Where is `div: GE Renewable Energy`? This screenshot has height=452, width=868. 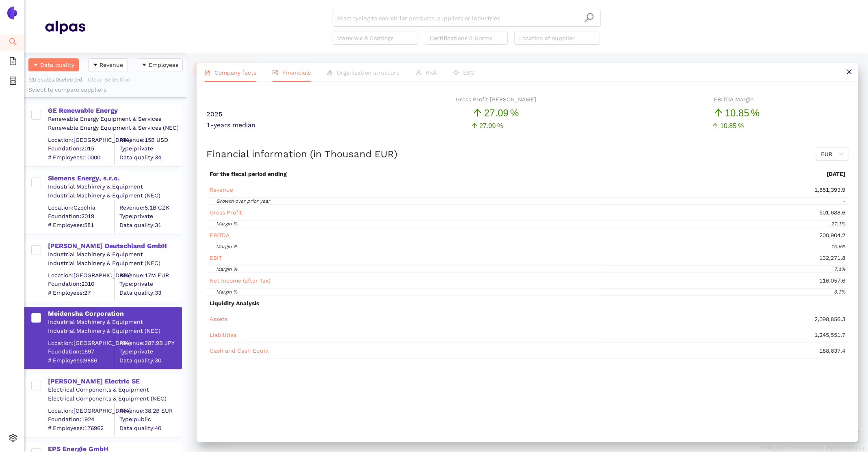 div: GE Renewable Energy is located at coordinates (115, 110).